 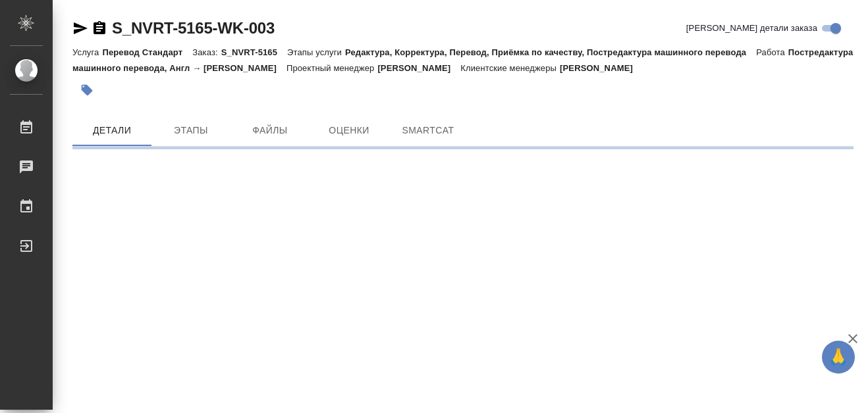 I want to click on button: Добавить тэг, so click(x=87, y=90).